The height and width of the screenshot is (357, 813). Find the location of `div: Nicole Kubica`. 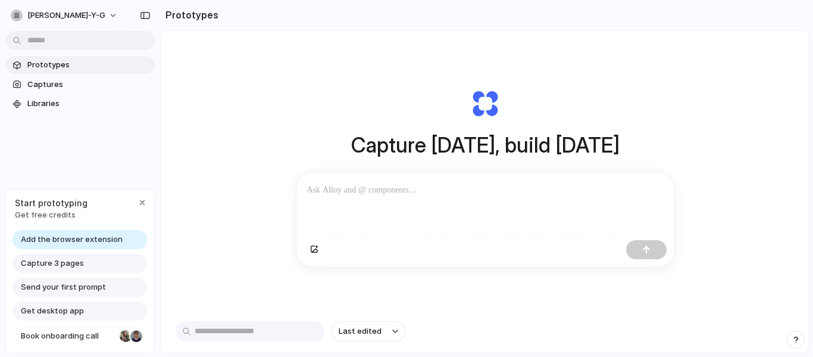

div: Nicole Kubica is located at coordinates (126, 336).